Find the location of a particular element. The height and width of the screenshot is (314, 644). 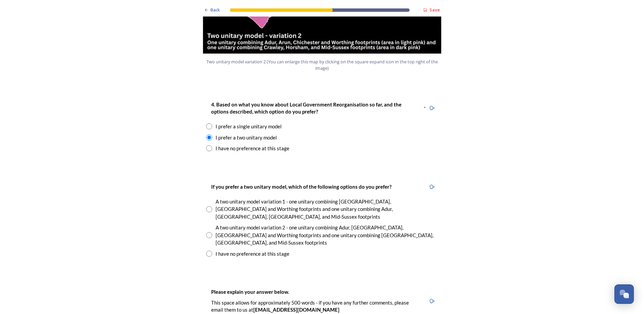

div: I prefer a single unitary model is located at coordinates (249, 127).